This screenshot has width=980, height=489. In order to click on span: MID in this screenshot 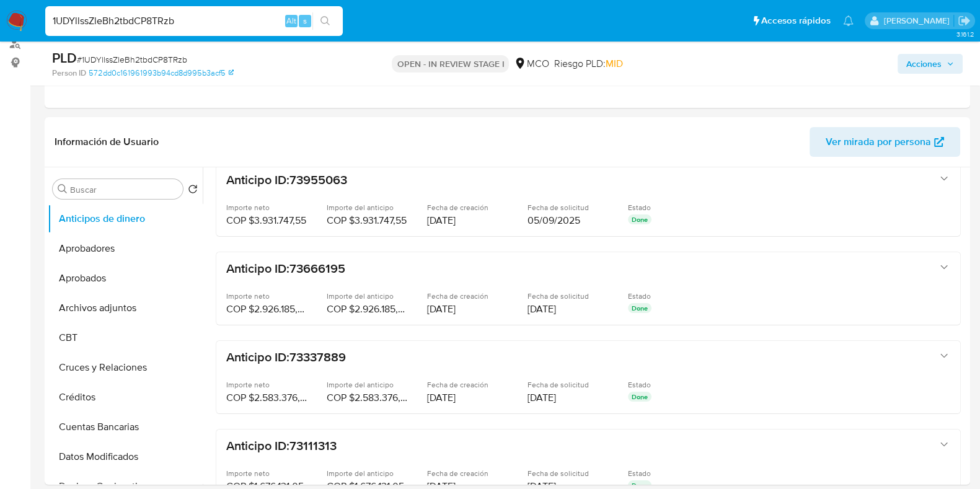, I will do `click(614, 63)`.